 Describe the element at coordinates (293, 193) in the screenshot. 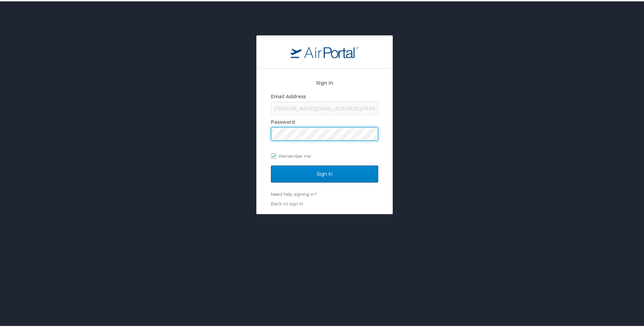

I see `a: Need help signing in?` at that location.